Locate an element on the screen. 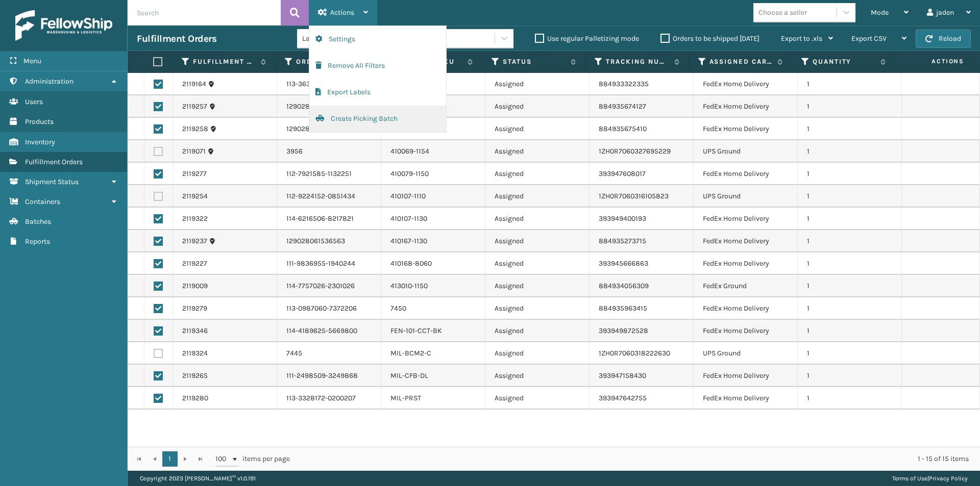  a: 2119254 is located at coordinates (195, 197).